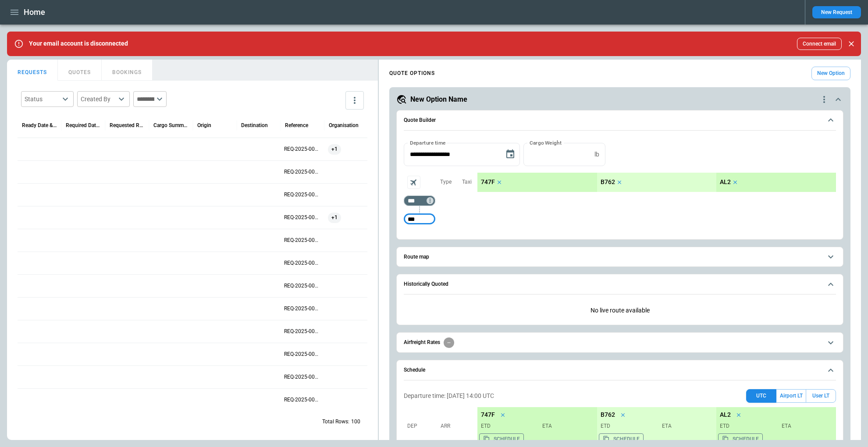 This screenshot has height=447, width=868. Describe the element at coordinates (302, 217) in the screenshot. I see `p: REQ-2025-001848` at that location.